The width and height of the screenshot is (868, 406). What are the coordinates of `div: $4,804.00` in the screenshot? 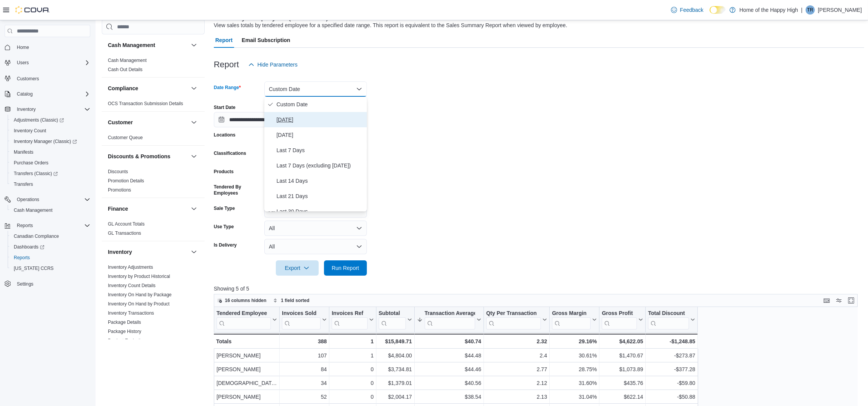 It's located at (395, 355).